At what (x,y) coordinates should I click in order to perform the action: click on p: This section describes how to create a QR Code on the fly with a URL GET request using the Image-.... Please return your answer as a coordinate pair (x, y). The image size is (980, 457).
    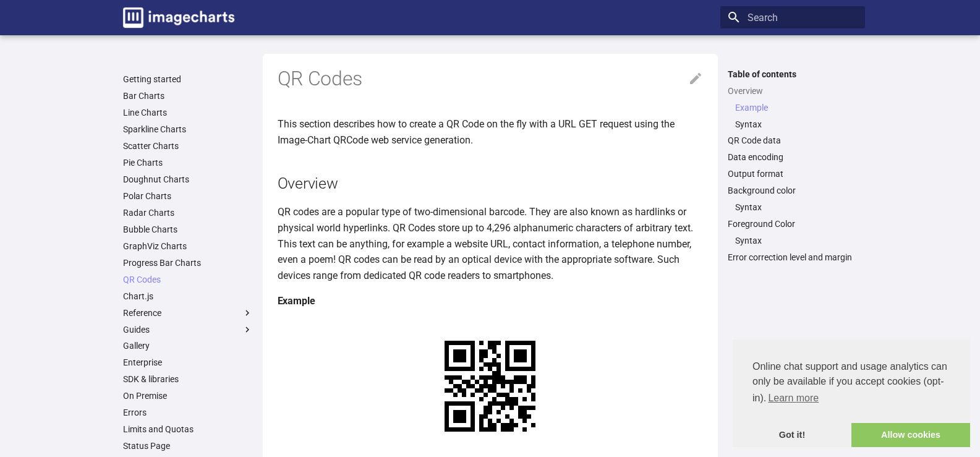
    Looking at the image, I should click on (490, 131).